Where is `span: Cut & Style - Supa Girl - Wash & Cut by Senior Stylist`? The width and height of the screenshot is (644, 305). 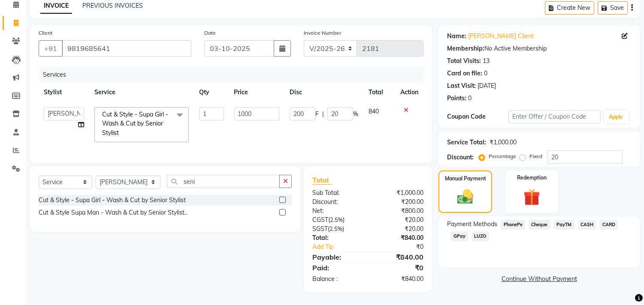 span: Cut & Style - Supa Girl - Wash & Cut by Senior Stylist is located at coordinates (135, 124).